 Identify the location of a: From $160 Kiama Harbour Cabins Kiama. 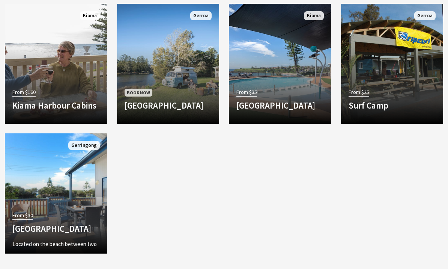
(56, 64).